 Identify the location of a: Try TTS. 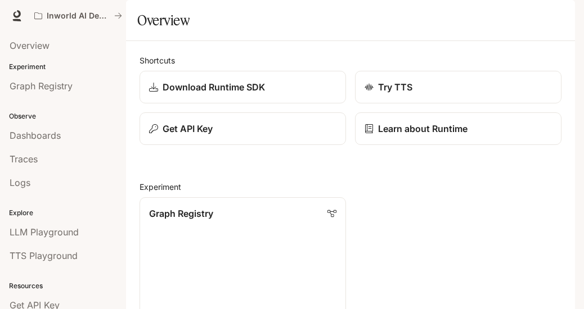
(458, 87).